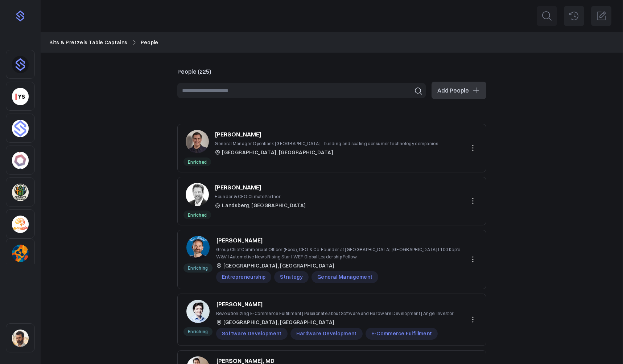 The width and height of the screenshot is (623, 364). I want to click on img: 4sptar4mobdn0q43dsu7jy32kx6j, so click(20, 128).